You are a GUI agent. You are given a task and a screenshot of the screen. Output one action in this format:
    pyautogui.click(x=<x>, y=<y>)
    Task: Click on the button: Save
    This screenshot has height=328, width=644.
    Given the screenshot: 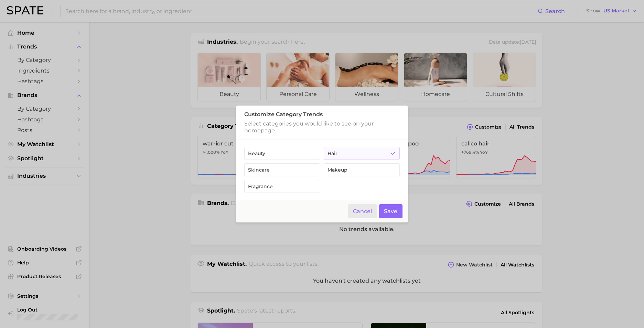 What is the action you would take?
    pyautogui.click(x=391, y=211)
    